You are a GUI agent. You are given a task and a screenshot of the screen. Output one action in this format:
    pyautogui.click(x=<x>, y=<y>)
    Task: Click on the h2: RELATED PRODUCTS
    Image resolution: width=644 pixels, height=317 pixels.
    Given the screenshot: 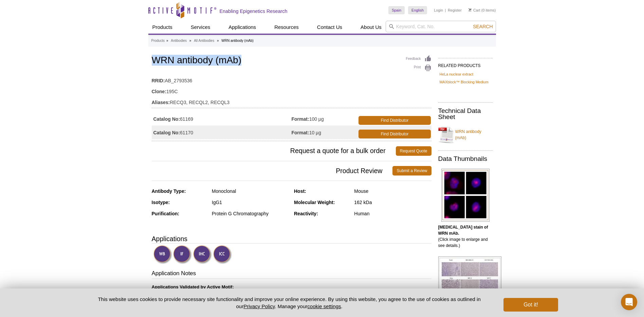 What is the action you would take?
    pyautogui.click(x=465, y=64)
    